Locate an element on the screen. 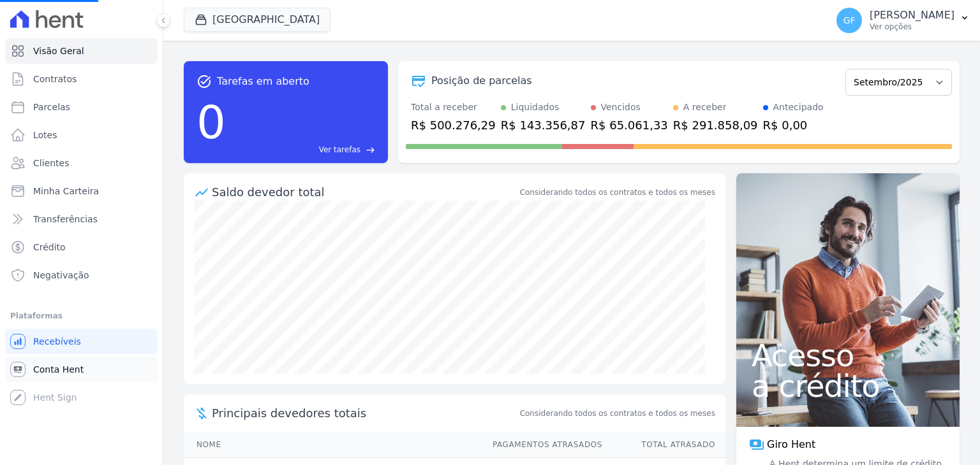 The width and height of the screenshot is (980, 465). span: task_alt is located at coordinates (204, 82).